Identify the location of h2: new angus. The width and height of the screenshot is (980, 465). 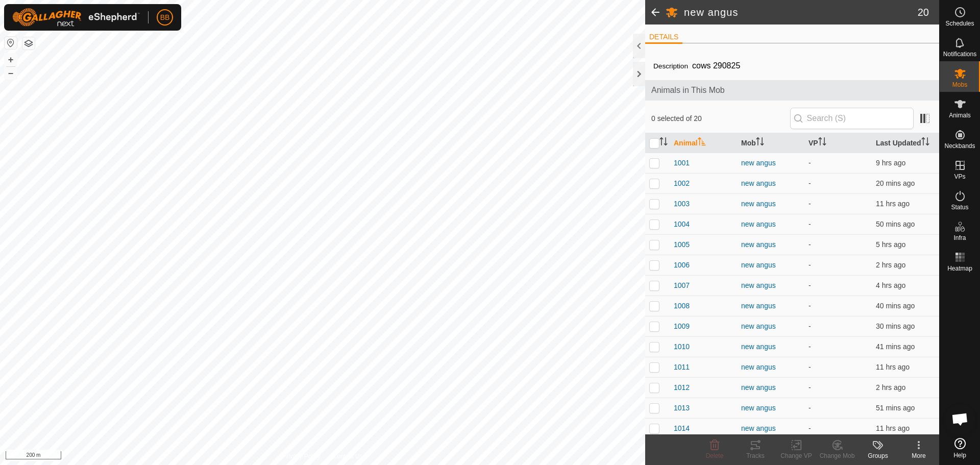
(801, 12).